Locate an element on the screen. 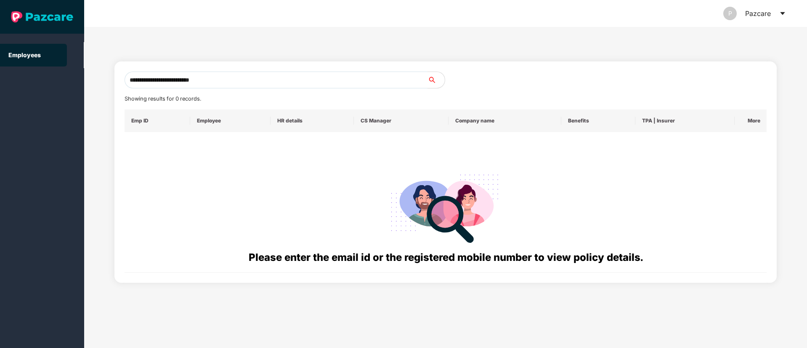  img: svg+xml;base64,PHN2ZyB4bWxucz0iaHR0cDovL3d3dy53My5vcmcvMjAwMC9zdmciIHdpZHRoPSIyODgiIGhlaWdodD0iMj... is located at coordinates (446, 207).